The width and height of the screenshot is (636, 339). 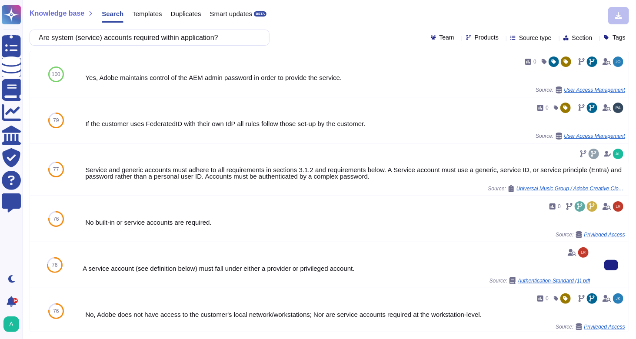 What do you see at coordinates (113, 13) in the screenshot?
I see `span: Search` at bounding box center [113, 13].